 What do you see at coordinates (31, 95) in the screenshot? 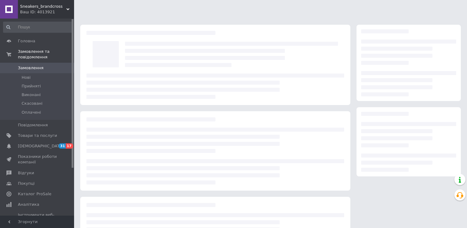
I see `span: Виконані` at bounding box center [31, 95].